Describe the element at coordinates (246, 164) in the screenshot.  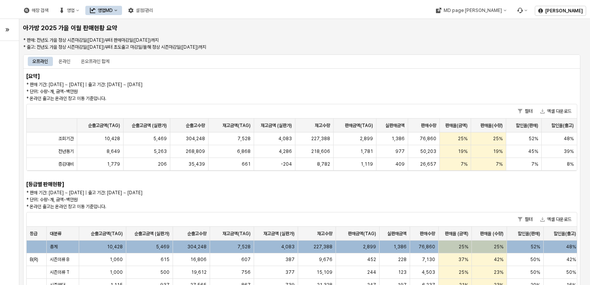
I see `span: 661` at that location.